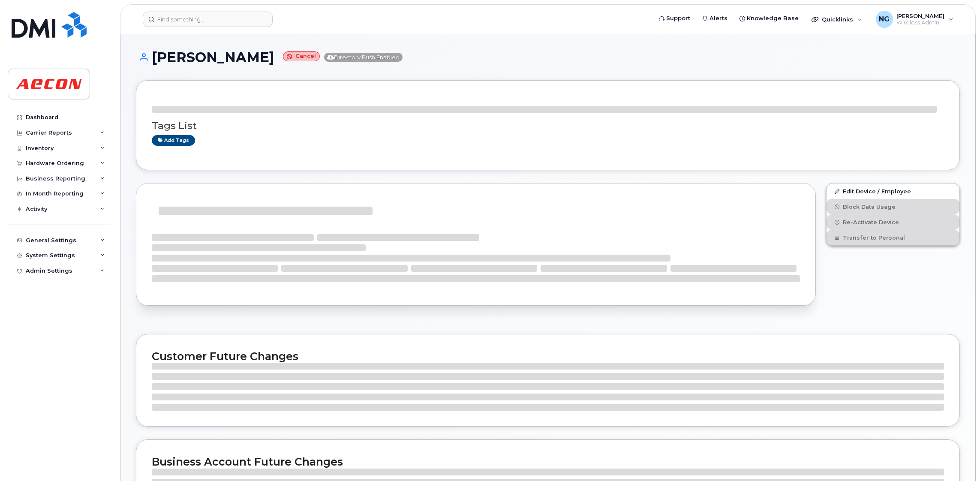  Describe the element at coordinates (173, 140) in the screenshot. I see `a: Add tags` at that location.